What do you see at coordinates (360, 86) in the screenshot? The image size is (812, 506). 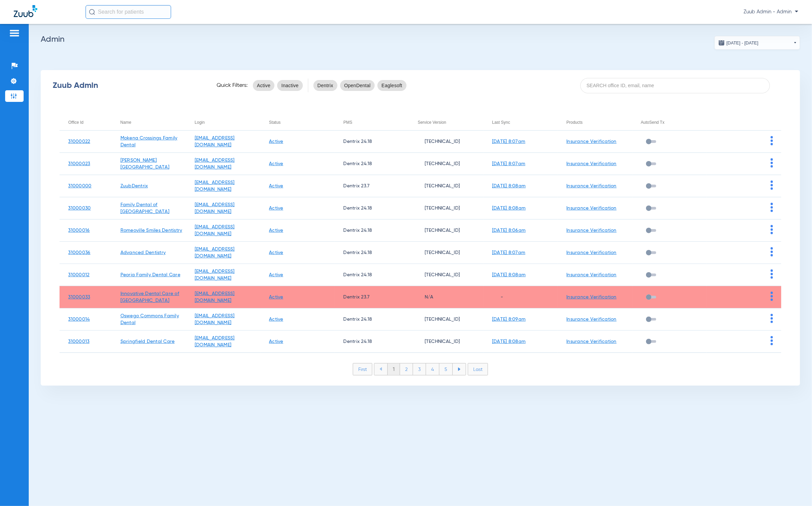 I see `mat-chip-listbox: pms-filters` at bounding box center [360, 86].